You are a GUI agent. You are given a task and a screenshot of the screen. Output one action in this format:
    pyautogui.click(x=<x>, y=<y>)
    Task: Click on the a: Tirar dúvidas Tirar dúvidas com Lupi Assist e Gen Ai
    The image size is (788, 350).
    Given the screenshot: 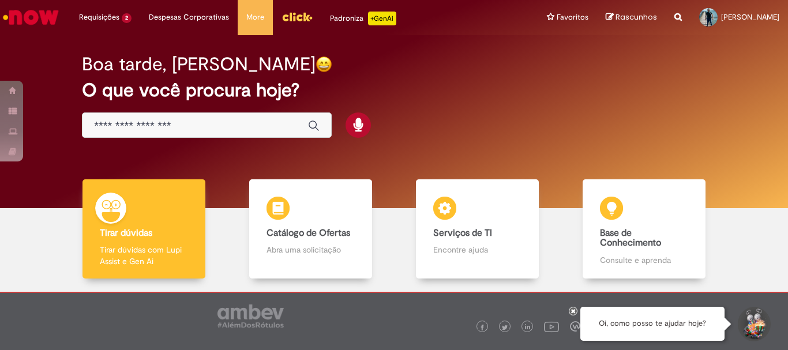 What is the action you would take?
    pyautogui.click(x=144, y=229)
    